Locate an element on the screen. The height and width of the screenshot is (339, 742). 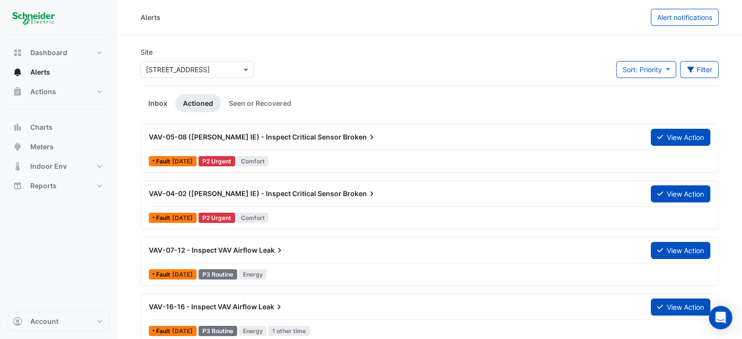
span: Indoor Env is located at coordinates (48, 166).